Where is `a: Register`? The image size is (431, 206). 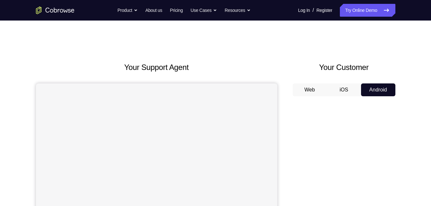
a: Register is located at coordinates (324, 10).